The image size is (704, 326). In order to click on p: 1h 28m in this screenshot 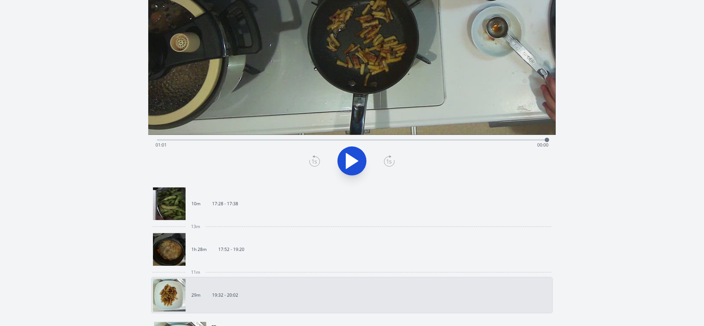, I will do `click(199, 249)`.